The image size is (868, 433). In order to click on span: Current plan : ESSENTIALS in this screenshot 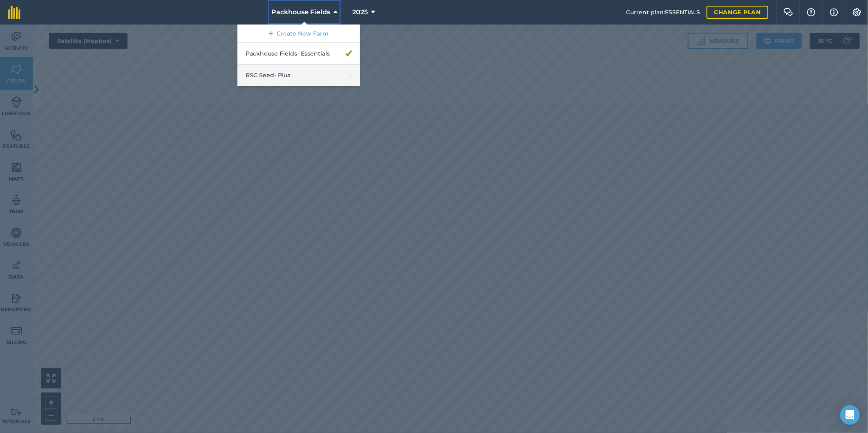, I will do `click(663, 12)`.